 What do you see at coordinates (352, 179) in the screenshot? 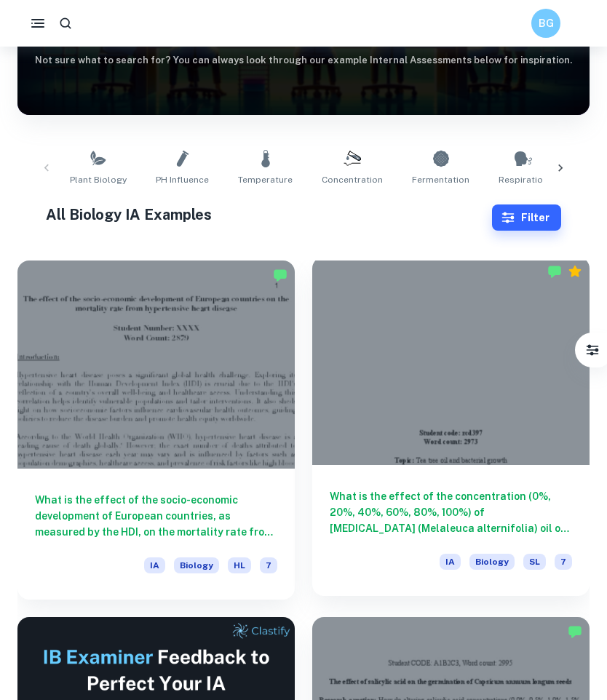
I see `span: Concentration` at bounding box center [352, 179].